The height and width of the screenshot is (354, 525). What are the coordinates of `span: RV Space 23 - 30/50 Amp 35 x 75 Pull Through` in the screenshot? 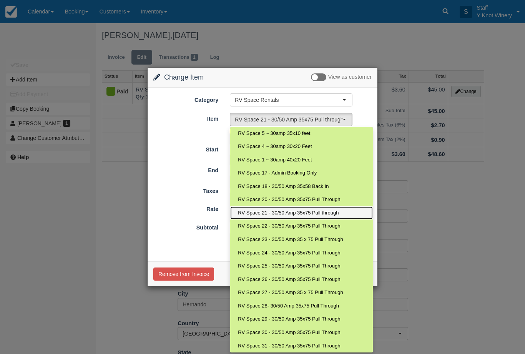 It's located at (290, 239).